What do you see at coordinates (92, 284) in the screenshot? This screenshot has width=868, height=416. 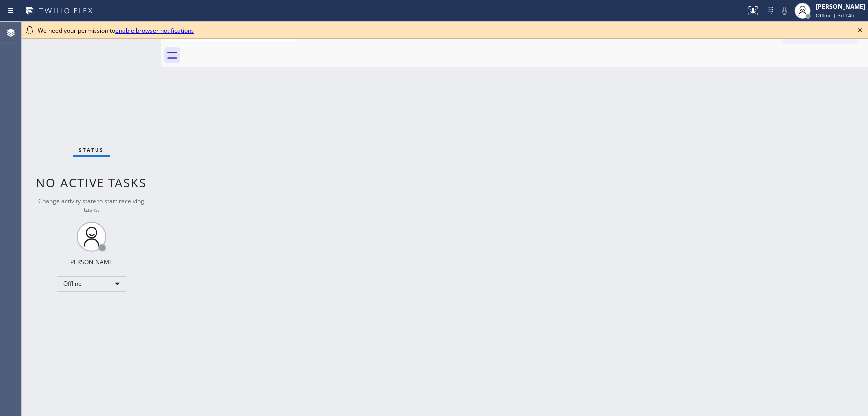 I see `div: Offline` at bounding box center [92, 284].